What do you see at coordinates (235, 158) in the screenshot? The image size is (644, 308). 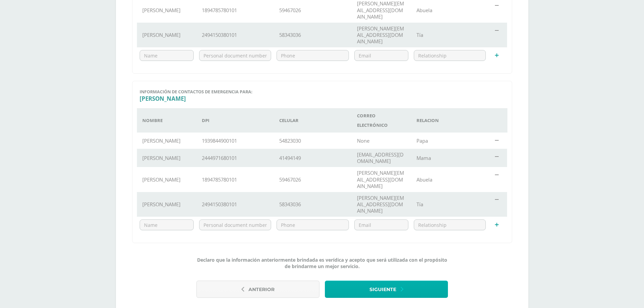 I see `td: 2444971680101` at bounding box center [235, 158].